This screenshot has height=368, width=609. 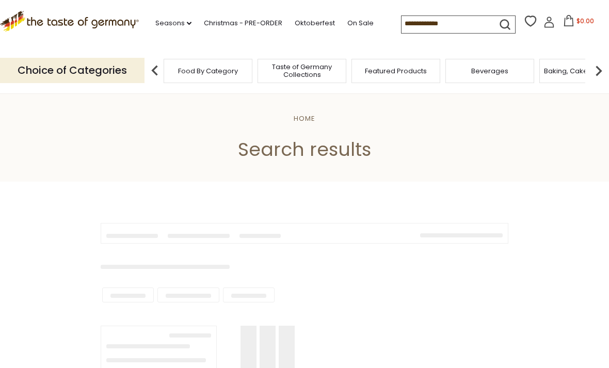 What do you see at coordinates (490, 71) in the screenshot?
I see `a: Beverages` at bounding box center [490, 71].